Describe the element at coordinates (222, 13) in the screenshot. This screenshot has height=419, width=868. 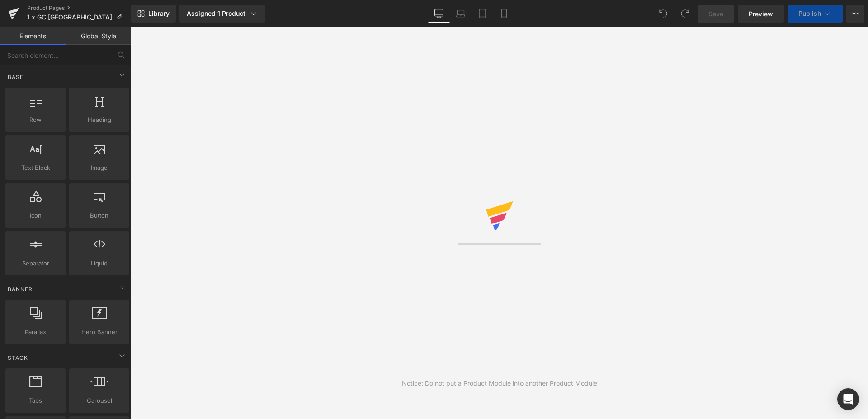
I see `div: Assigned 1 Product` at that location.